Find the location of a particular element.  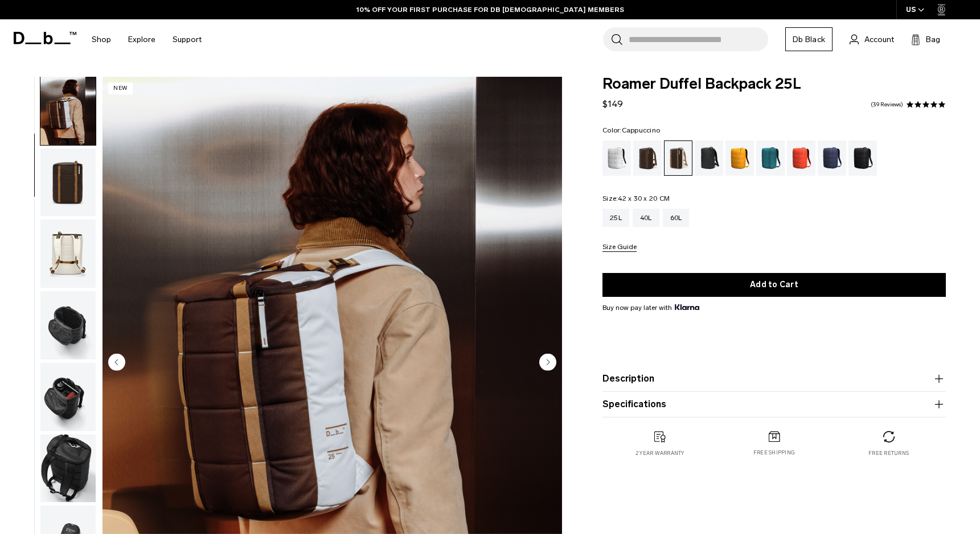

a: 25L is located at coordinates (615, 218).